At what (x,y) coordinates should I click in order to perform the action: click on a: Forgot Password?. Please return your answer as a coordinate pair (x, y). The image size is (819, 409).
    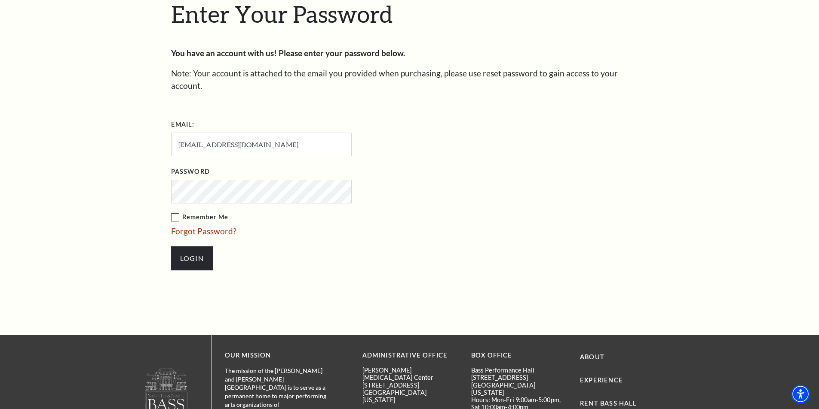
    Looking at the image, I should click on (204, 231).